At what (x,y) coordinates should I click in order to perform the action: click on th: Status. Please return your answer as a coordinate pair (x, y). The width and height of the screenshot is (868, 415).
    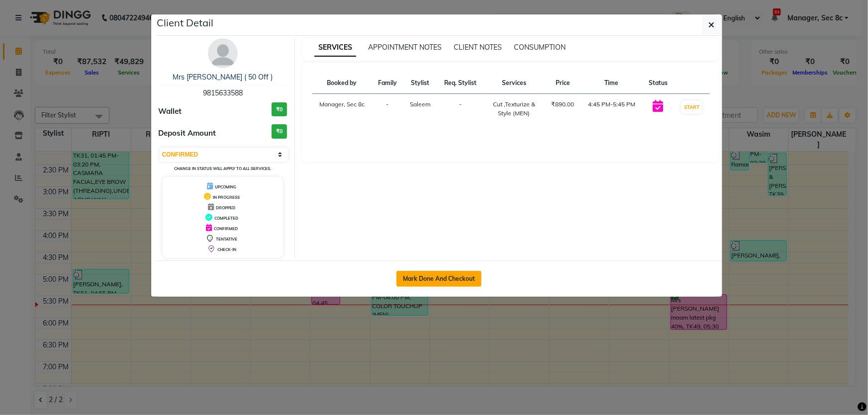
    Looking at the image, I should click on (658, 83).